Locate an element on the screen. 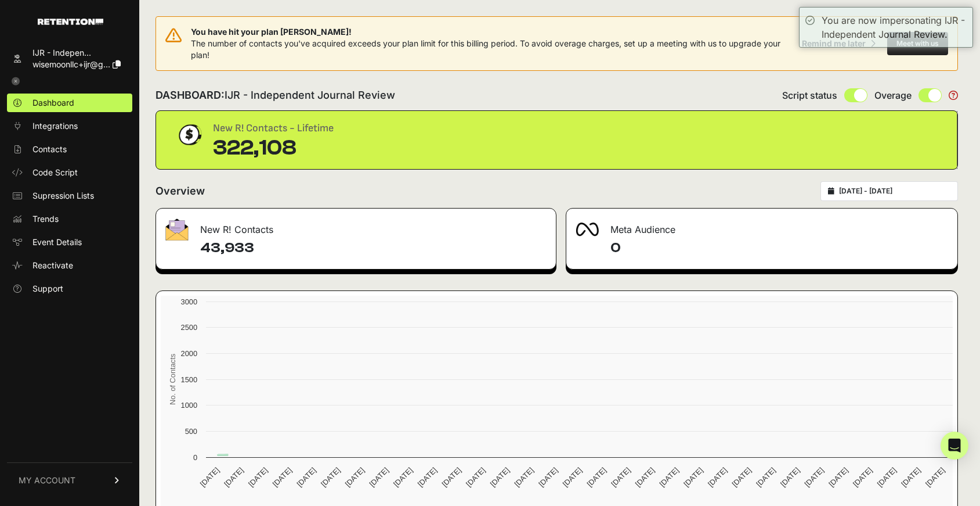  a: Trends is located at coordinates (70, 219).